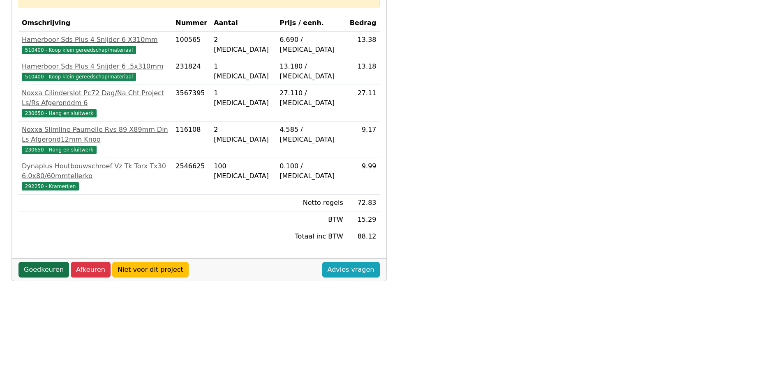  What do you see at coordinates (95, 45) in the screenshot?
I see `a: Hamerboor Sds Plus 4 Snijder 6 X310mm510400 - Koop klein gereedschap/materiaal` at bounding box center [95, 45].